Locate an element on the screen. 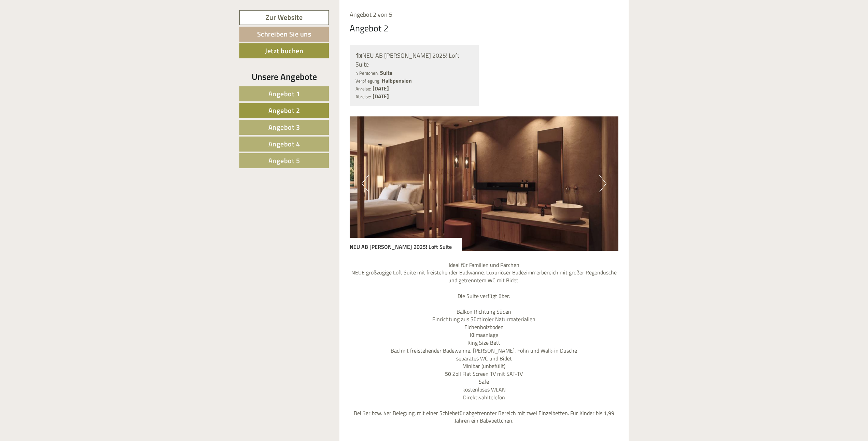  small: Anreise: is located at coordinates (363, 89).